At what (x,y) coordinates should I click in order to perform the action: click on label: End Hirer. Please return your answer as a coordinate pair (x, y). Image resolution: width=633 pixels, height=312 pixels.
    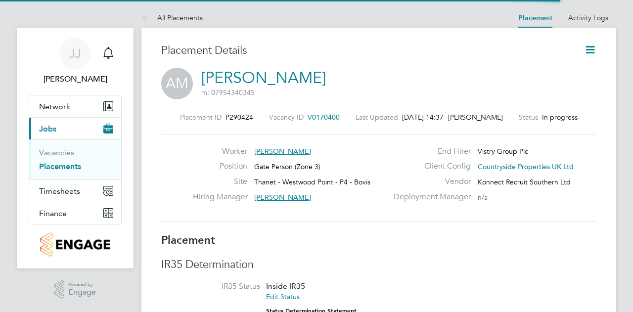
    Looking at the image, I should click on (429, 151).